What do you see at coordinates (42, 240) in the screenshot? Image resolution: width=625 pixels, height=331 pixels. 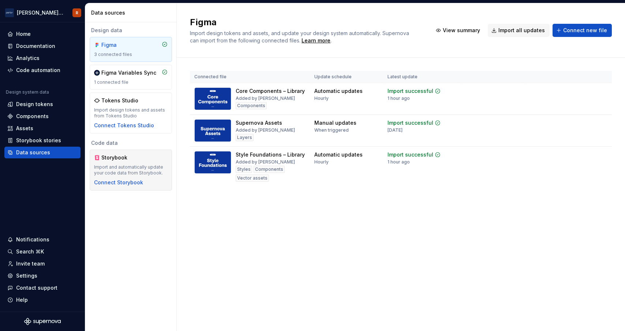 I see `button: Notifications` at bounding box center [42, 240].